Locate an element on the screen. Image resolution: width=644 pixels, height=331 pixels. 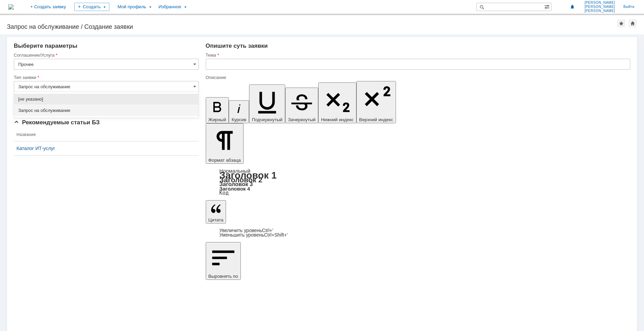
div: Создать is located at coordinates (92, 7).